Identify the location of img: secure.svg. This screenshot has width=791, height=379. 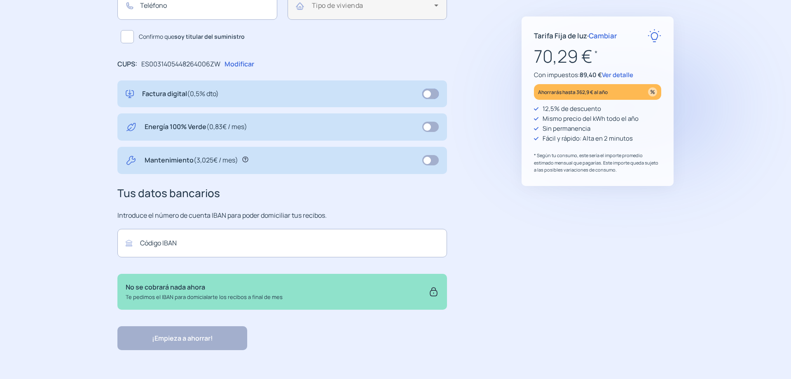
(433, 291).